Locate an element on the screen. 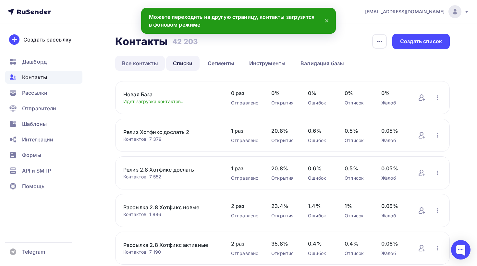 This screenshot has width=477, height=266. span: Дашборд is located at coordinates (34, 62).